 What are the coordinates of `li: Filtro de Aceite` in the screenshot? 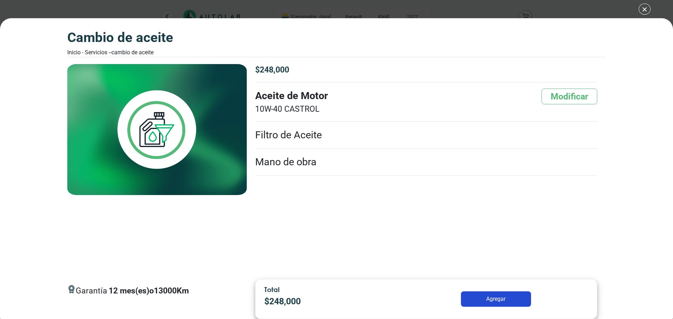 It's located at (426, 135).